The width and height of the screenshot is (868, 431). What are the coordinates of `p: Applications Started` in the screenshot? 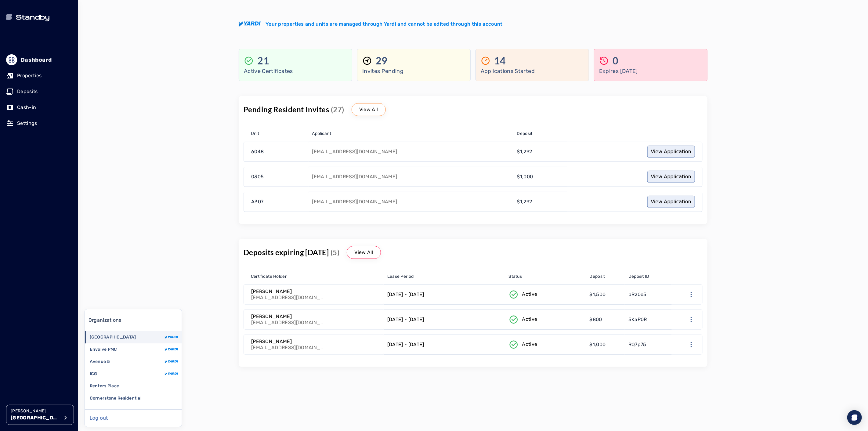 It's located at (533, 71).